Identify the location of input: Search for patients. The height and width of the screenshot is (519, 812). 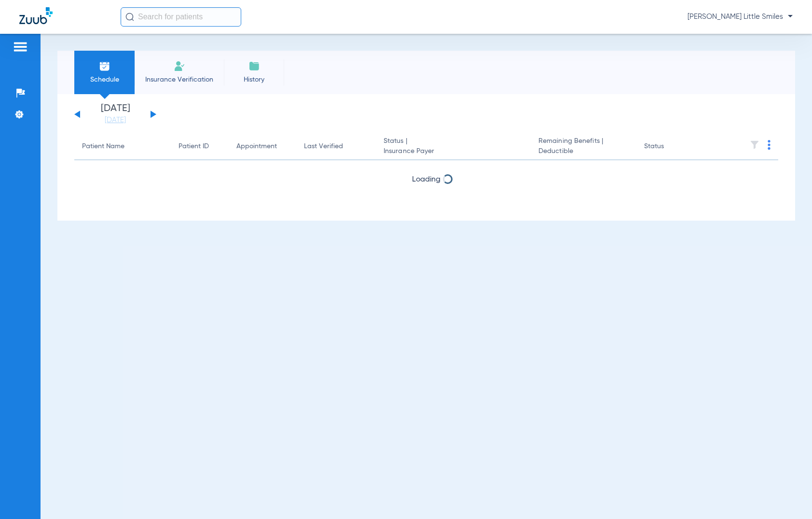
(181, 17).